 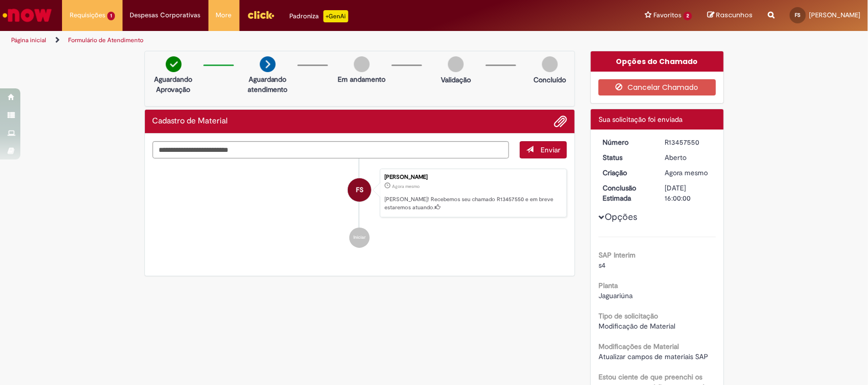 I want to click on button: Cancelar Chamado, so click(x=657, y=87).